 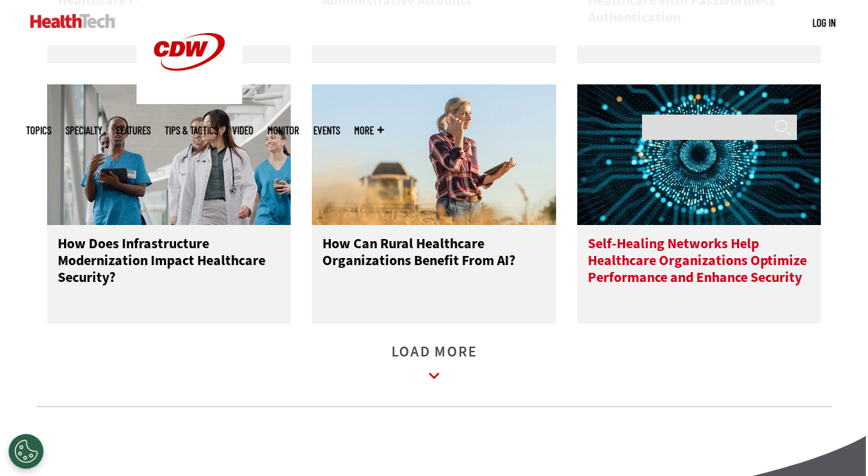 What do you see at coordinates (823, 22) in the screenshot?
I see `a: Log in` at bounding box center [823, 22].